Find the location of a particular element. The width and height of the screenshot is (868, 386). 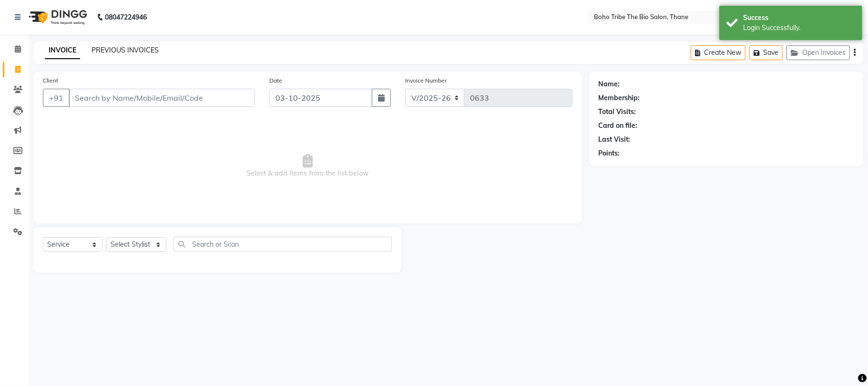

button: Save is located at coordinates (766, 53).